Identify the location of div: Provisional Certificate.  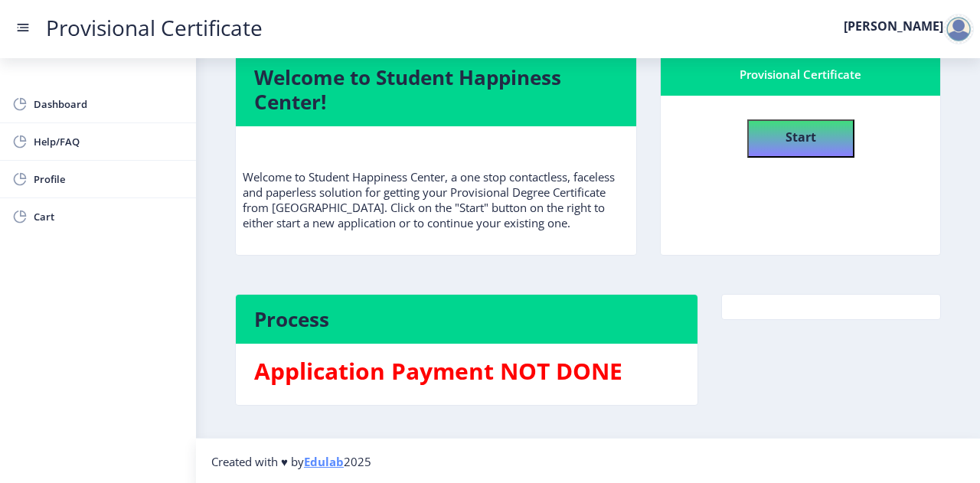
(800, 75).